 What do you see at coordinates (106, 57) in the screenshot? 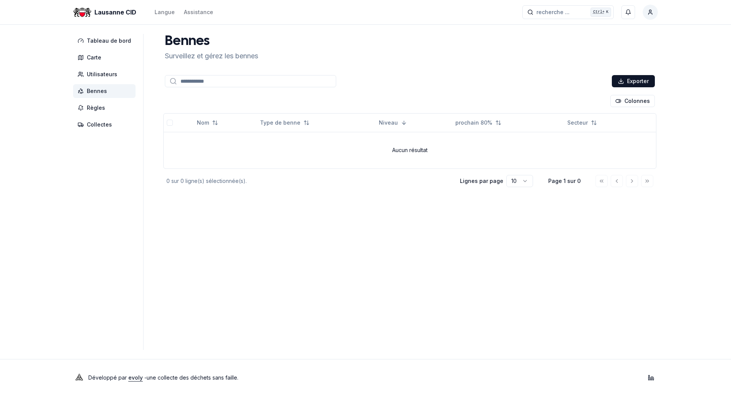
I see `a: Carte` at bounding box center [106, 57].